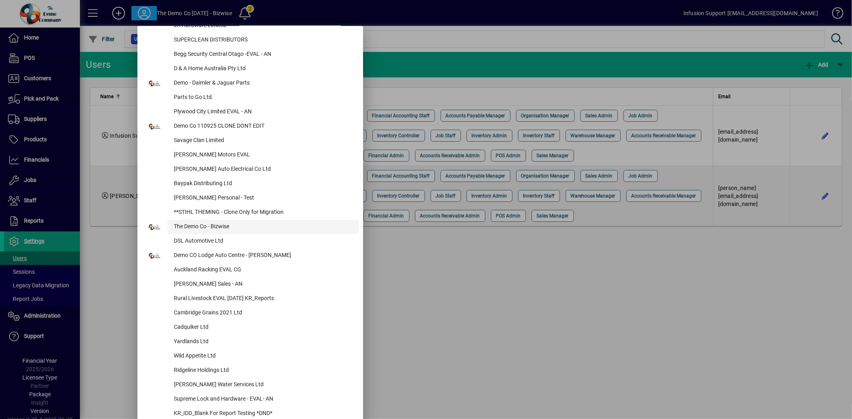 Image resolution: width=852 pixels, height=419 pixels. I want to click on button: Demo Co 110925 CLONE DONT EDIT, so click(250, 127).